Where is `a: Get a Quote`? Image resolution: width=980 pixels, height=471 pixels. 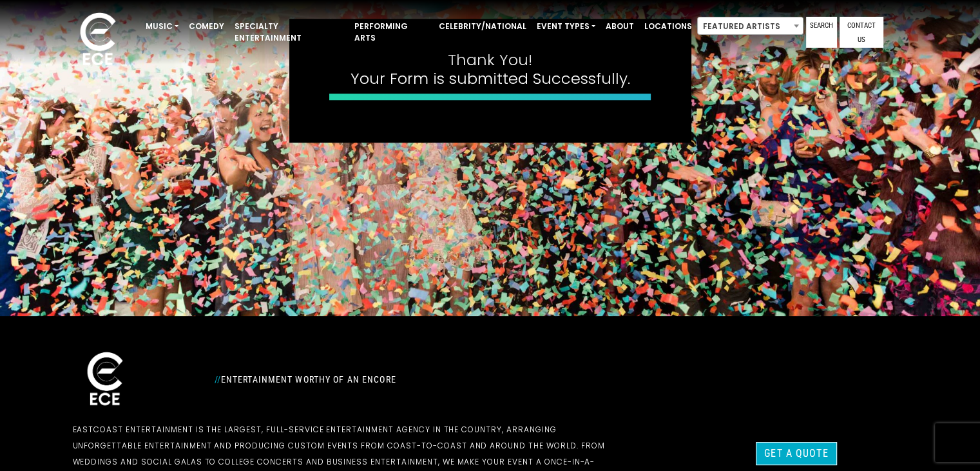 a: Get a Quote is located at coordinates (796, 454).